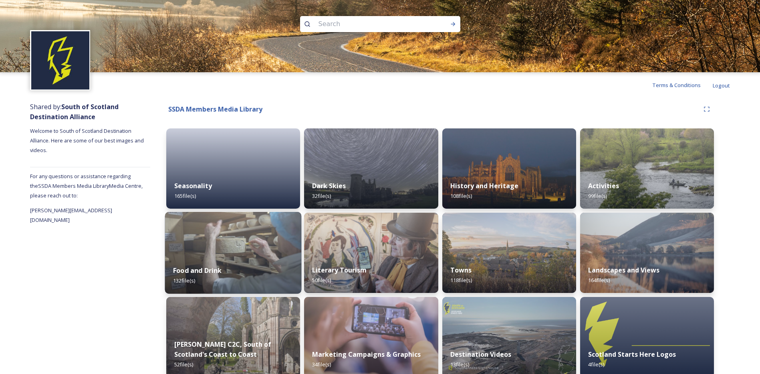  I want to click on a: Terms & Conditions, so click(683, 85).